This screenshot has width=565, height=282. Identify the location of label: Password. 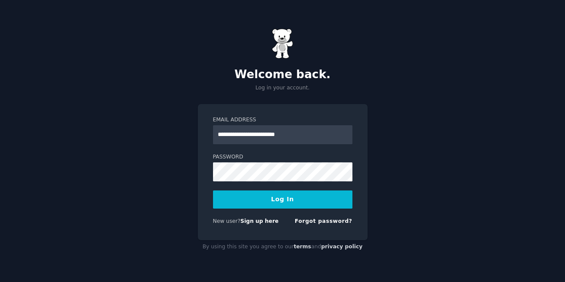
(282, 157).